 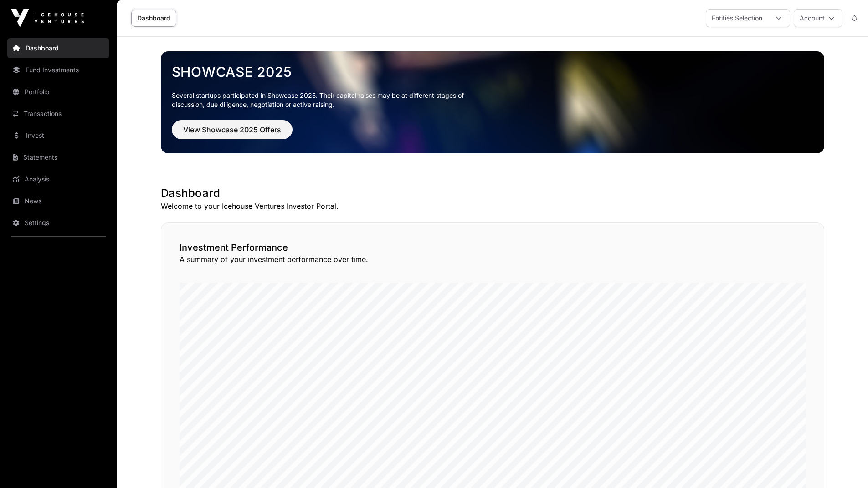 I want to click on a: Settings, so click(x=58, y=223).